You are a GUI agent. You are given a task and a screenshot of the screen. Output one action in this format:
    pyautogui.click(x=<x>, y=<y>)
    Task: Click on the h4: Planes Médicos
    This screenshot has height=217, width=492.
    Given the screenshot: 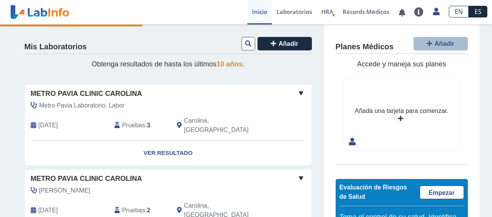 What is the action you would take?
    pyautogui.click(x=364, y=47)
    